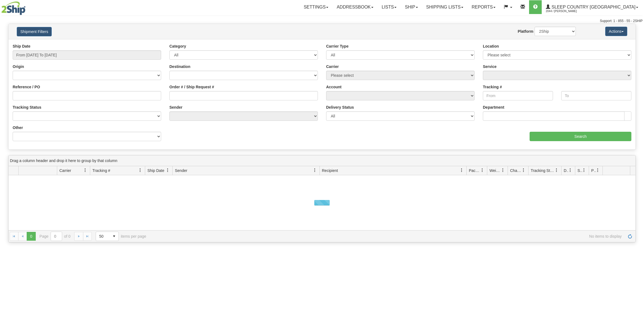  What do you see at coordinates (580, 171) in the screenshot?
I see `span: Shipment Issues` at bounding box center [580, 171].